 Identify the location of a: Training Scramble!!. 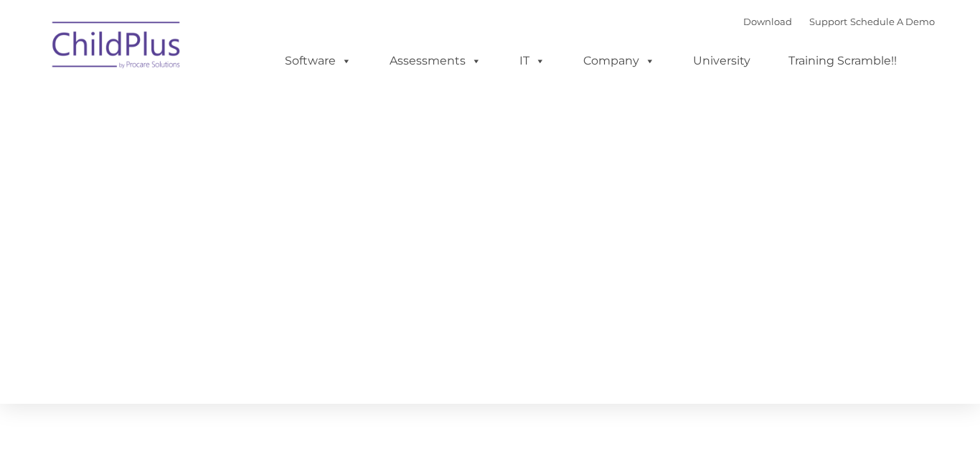
(842, 61).